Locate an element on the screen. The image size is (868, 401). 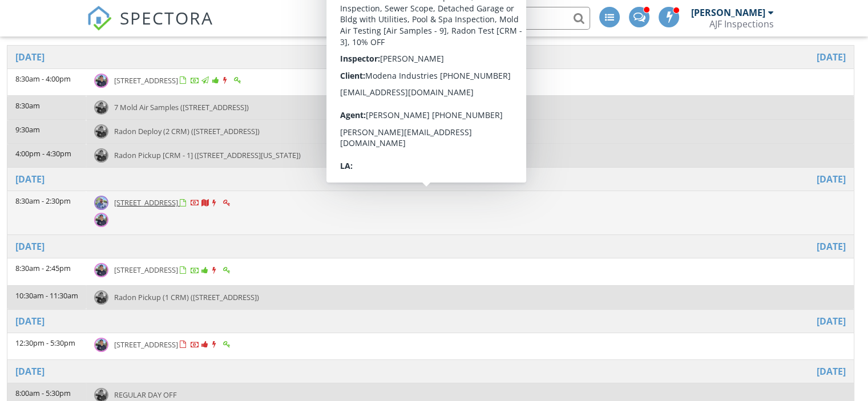
td: 8:30am - 2:45pm is located at coordinates (47, 272).